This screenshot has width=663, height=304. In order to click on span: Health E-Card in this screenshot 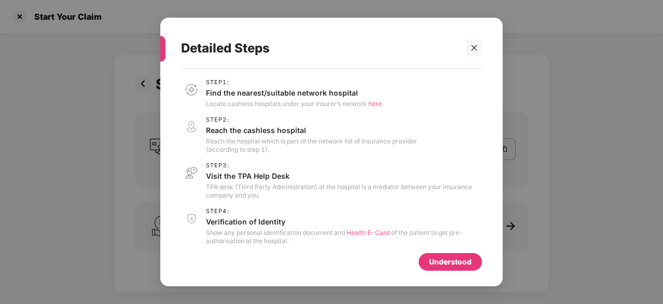, I will do `click(368, 232)`.